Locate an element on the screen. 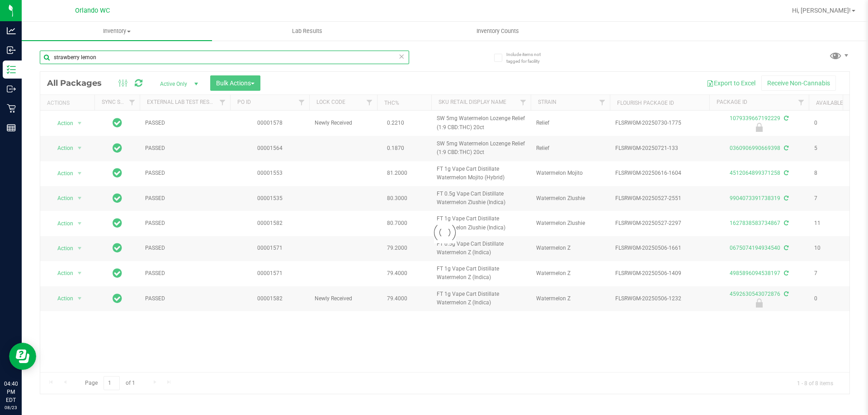 Image resolution: width=868 pixels, height=415 pixels. p: 08/23 is located at coordinates (11, 407).